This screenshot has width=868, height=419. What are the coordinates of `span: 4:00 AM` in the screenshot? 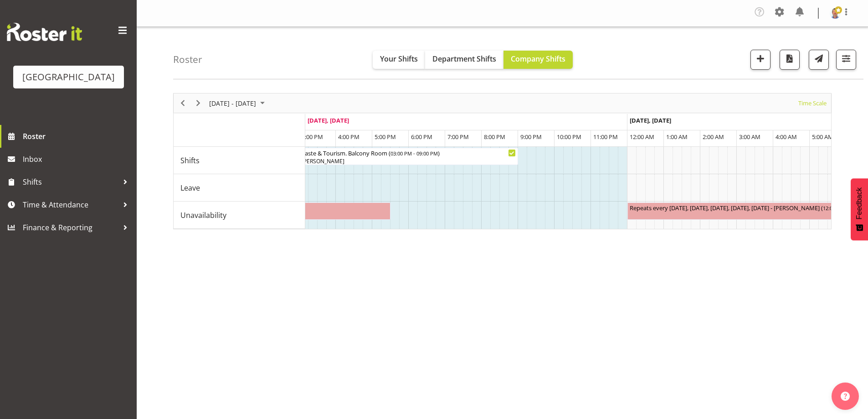 It's located at (786, 137).